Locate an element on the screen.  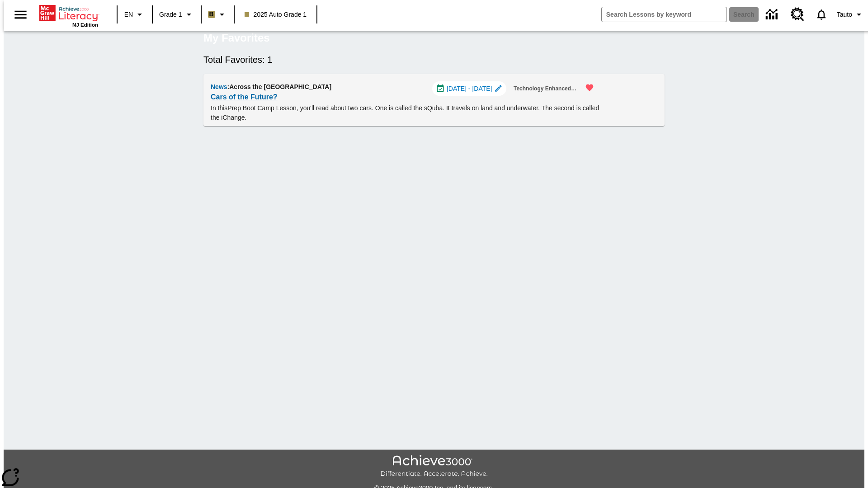
span: News is located at coordinates (219, 87).